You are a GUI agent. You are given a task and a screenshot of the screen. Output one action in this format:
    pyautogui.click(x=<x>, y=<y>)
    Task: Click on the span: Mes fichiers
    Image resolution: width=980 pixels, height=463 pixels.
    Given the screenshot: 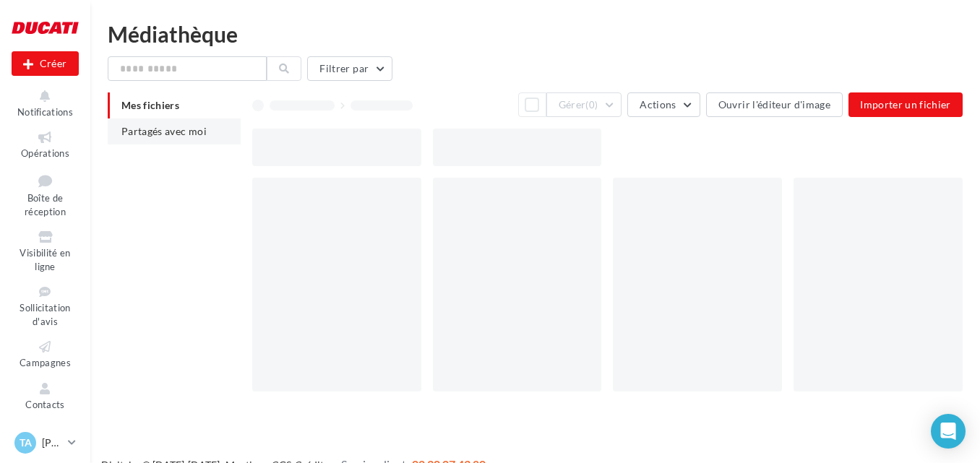 What is the action you would take?
    pyautogui.click(x=150, y=105)
    